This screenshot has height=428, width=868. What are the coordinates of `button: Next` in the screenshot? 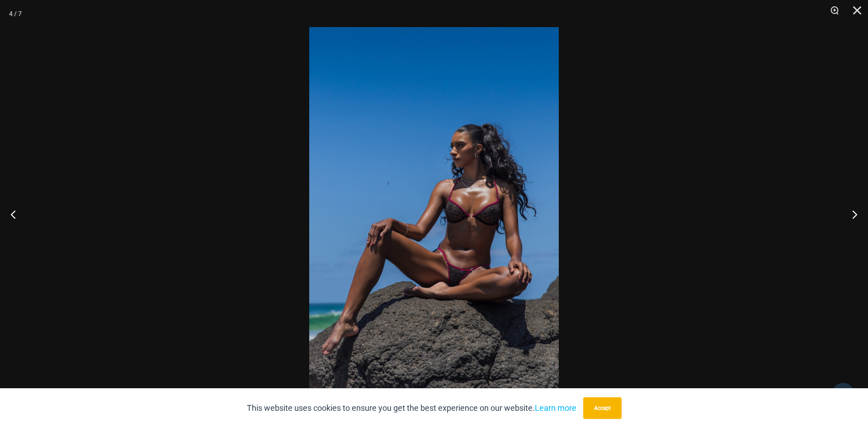 It's located at (851, 214).